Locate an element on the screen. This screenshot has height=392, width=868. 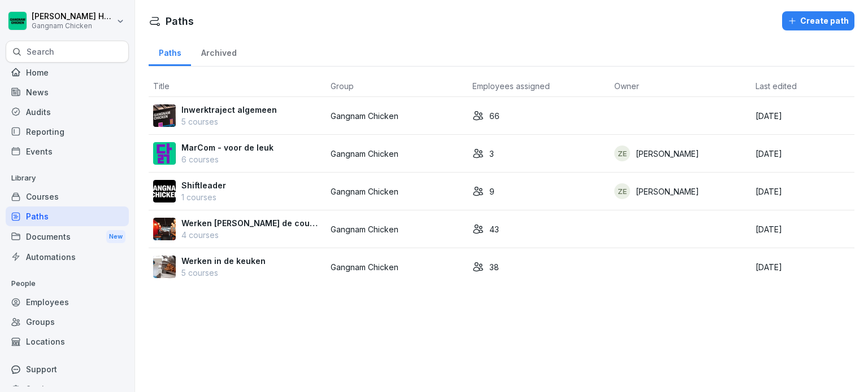
span: Owner is located at coordinates (626, 86).